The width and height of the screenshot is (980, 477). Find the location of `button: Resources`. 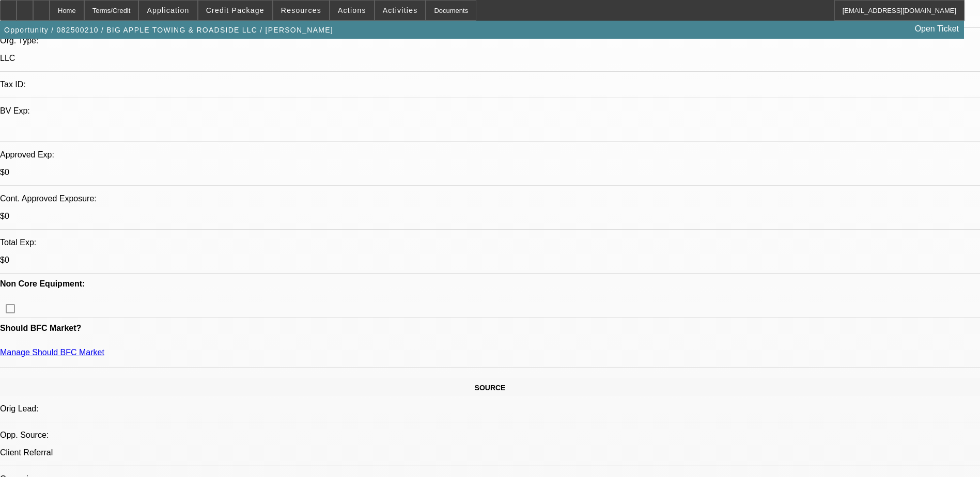

button: Resources is located at coordinates (301, 10).